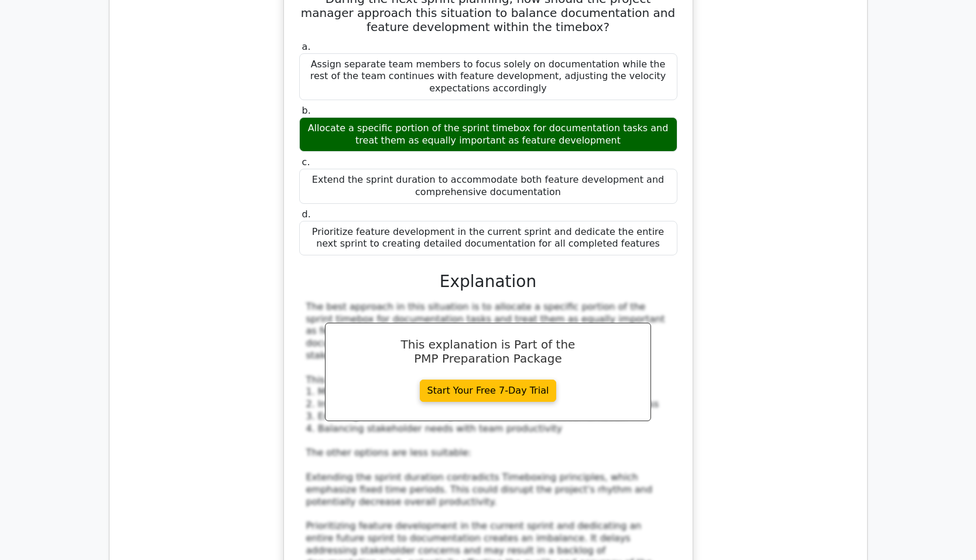 The height and width of the screenshot is (560, 976). What do you see at coordinates (488, 391) in the screenshot?
I see `a: Start Your Free 7-Day Trial` at bounding box center [488, 391].